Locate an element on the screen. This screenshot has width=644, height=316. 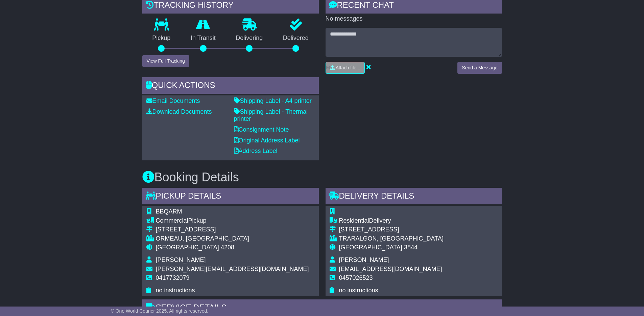
p: In Transit is located at coordinates (203, 38).